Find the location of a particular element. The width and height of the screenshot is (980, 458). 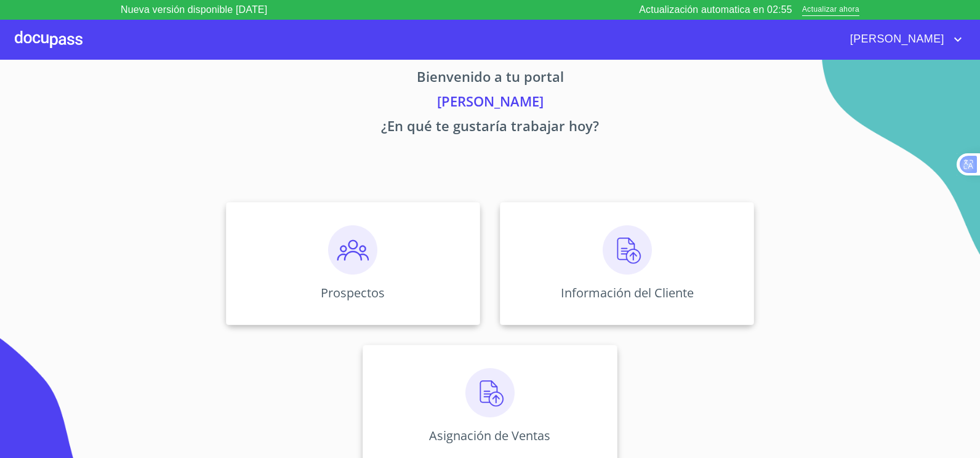

p: ¿En qué te gustaría trabajar hoy? is located at coordinates (490, 128).